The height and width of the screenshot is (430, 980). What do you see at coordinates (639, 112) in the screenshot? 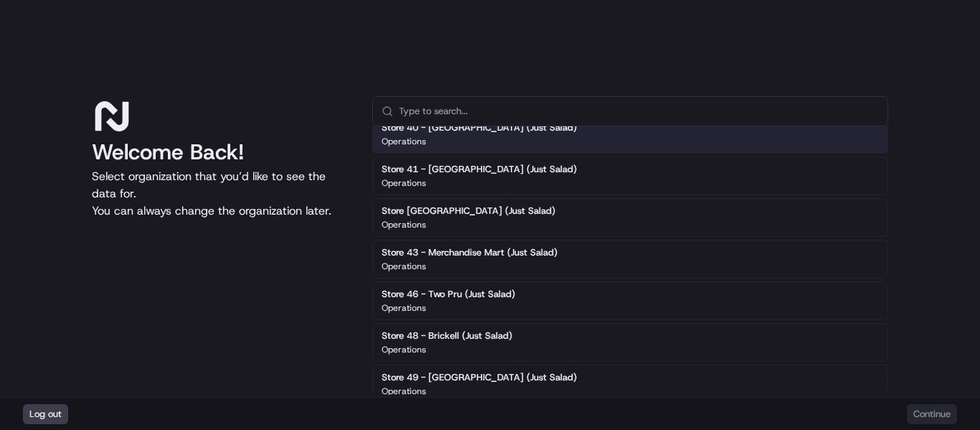
I see `input: Type to search...` at bounding box center [639, 112].